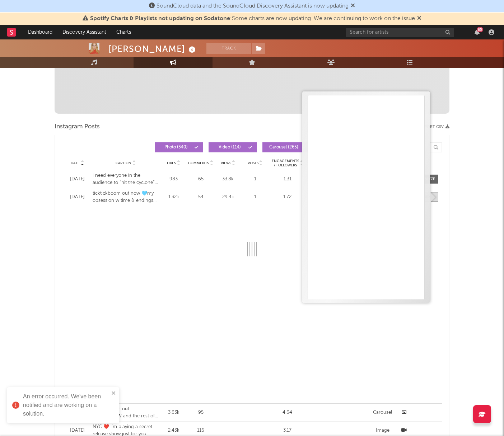  Describe the element at coordinates (286, 148) in the screenshot. I see `button: Carousel(265)` at that location.